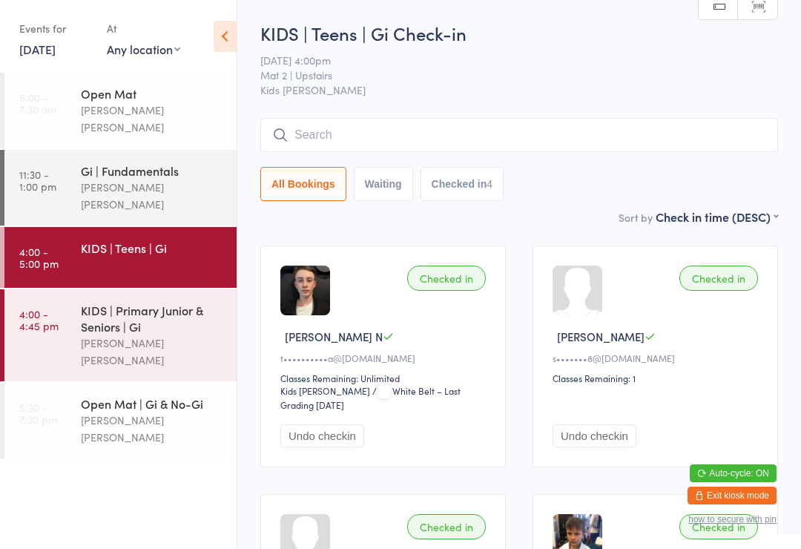 The image size is (801, 549). I want to click on h2: KIDS | Teens | Gi Check-in, so click(519, 33).